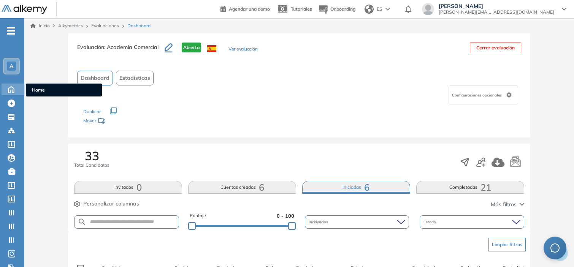  I want to click on span: Agendar una demo, so click(249, 9).